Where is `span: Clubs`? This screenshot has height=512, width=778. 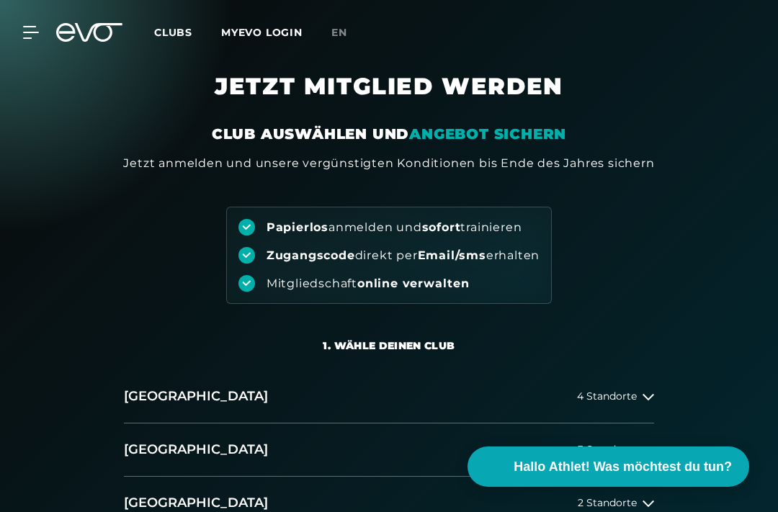 span: Clubs is located at coordinates (173, 32).